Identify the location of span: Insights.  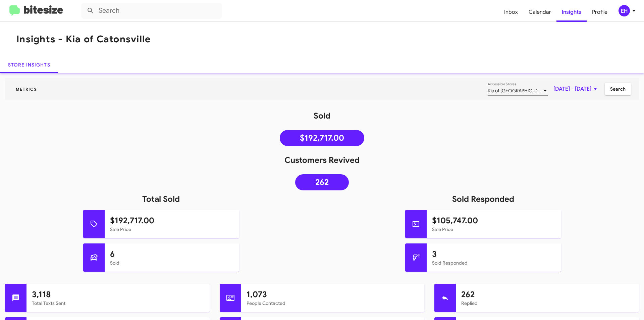
(571, 12).